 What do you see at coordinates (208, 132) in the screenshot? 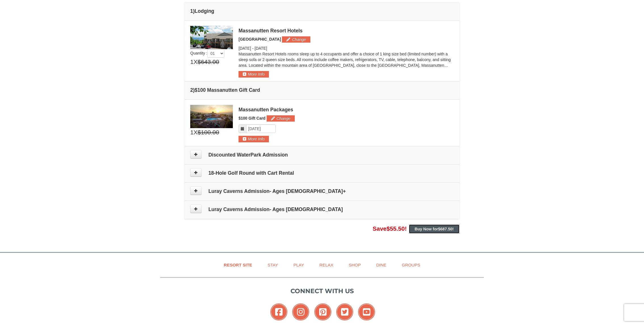
I see `span: $100.00` at bounding box center [208, 132].